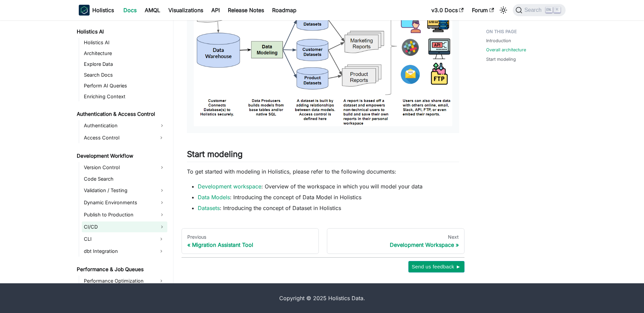  Describe the element at coordinates (396, 237) in the screenshot. I see `div: Next` at that location.